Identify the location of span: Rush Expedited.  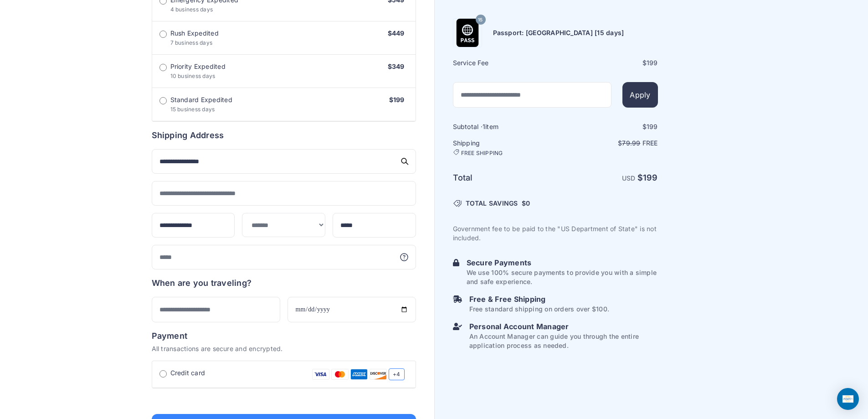
(195, 33).